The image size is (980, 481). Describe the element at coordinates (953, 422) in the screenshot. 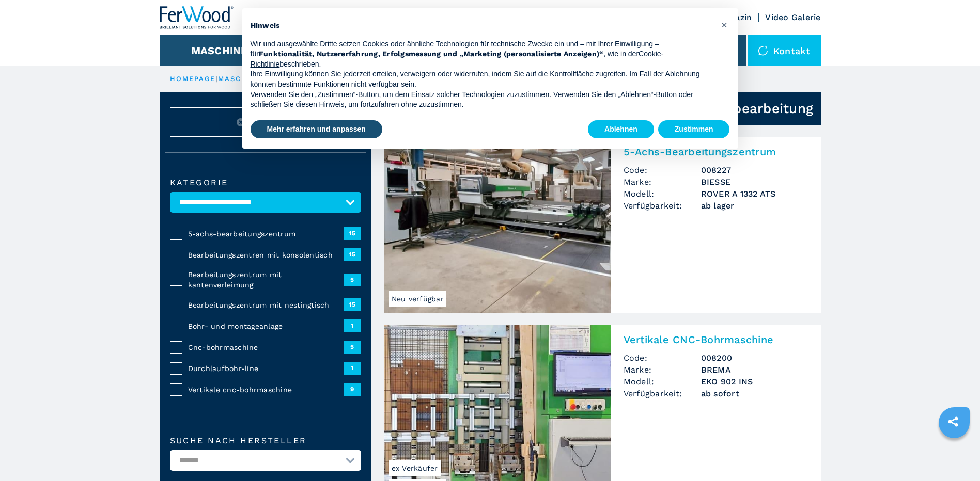

I see `a: sharethis` at that location.